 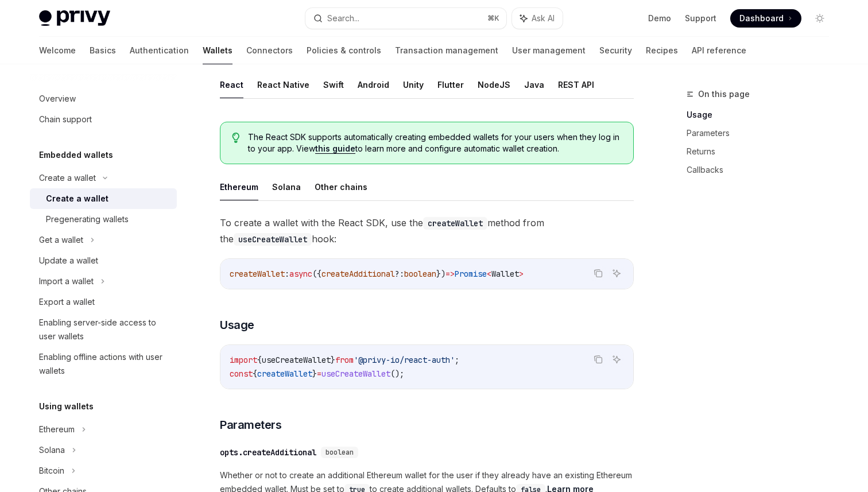 What do you see at coordinates (76, 155) in the screenshot?
I see `h5: Embedded wallets` at bounding box center [76, 155].